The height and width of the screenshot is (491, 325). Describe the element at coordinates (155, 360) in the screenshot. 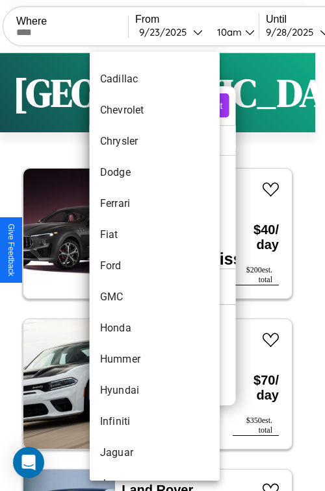

I see `li: Hummer` at that location.